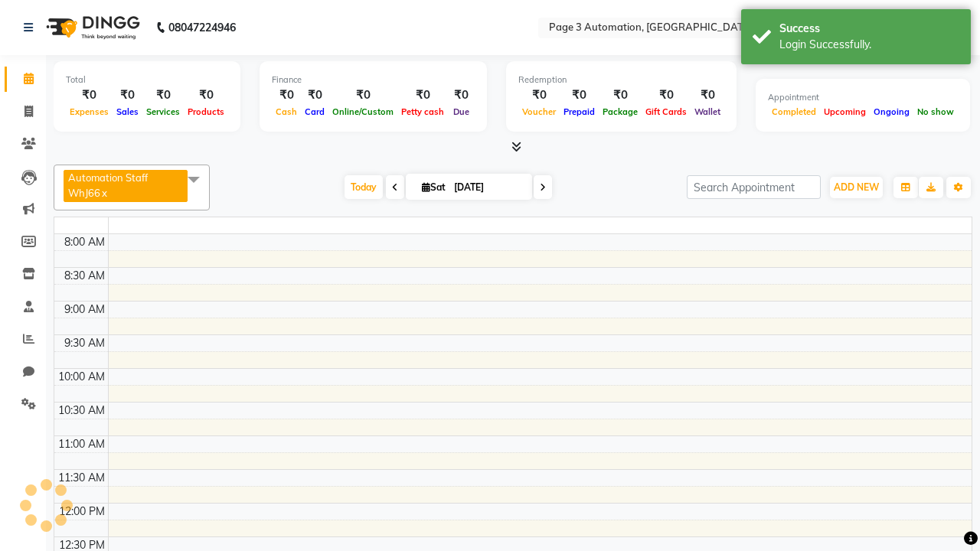  What do you see at coordinates (579, 112) in the screenshot?
I see `span: Prepaid` at bounding box center [579, 112].